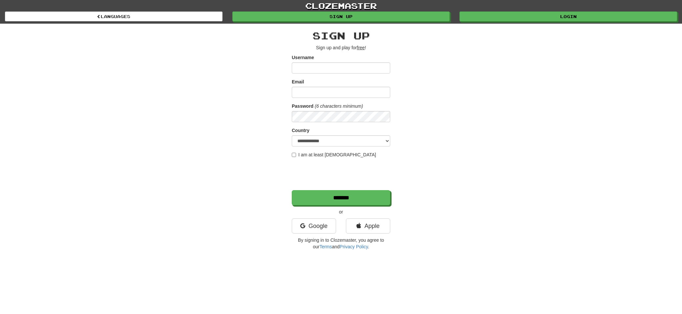 This screenshot has width=682, height=314. I want to click on label: Username, so click(303, 57).